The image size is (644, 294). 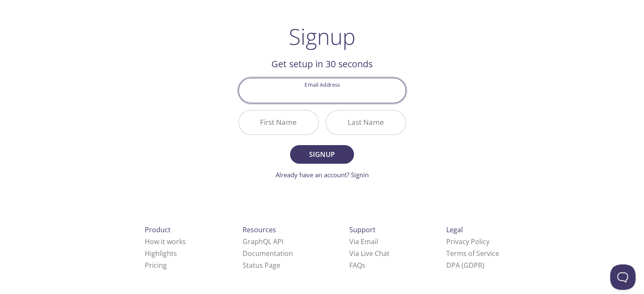 What do you see at coordinates (267, 253) in the screenshot?
I see `a: Documentation` at bounding box center [267, 253].